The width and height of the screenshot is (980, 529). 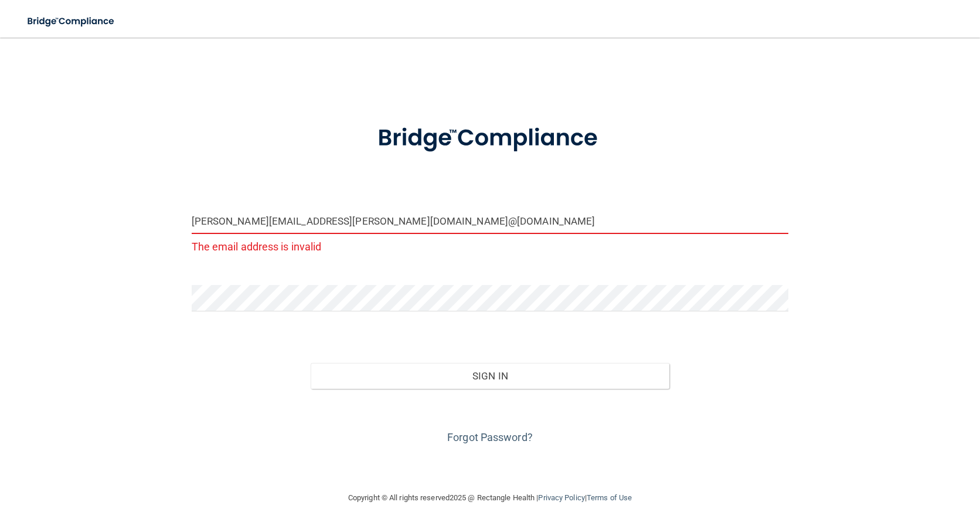 I want to click on input: Email, so click(x=490, y=220).